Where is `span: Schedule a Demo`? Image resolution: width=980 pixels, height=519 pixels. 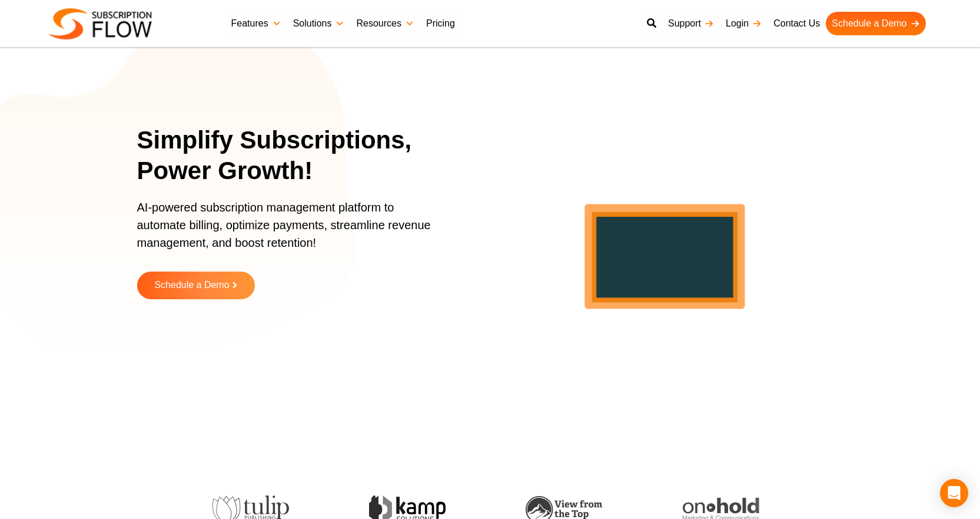
span: Schedule a Demo is located at coordinates (191, 285).